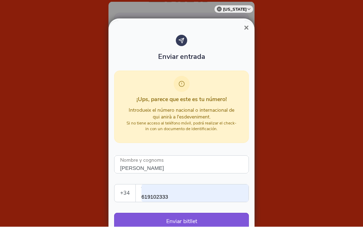  Describe the element at coordinates (182, 222) in the screenshot. I see `font: Enviar bitllet` at that location.